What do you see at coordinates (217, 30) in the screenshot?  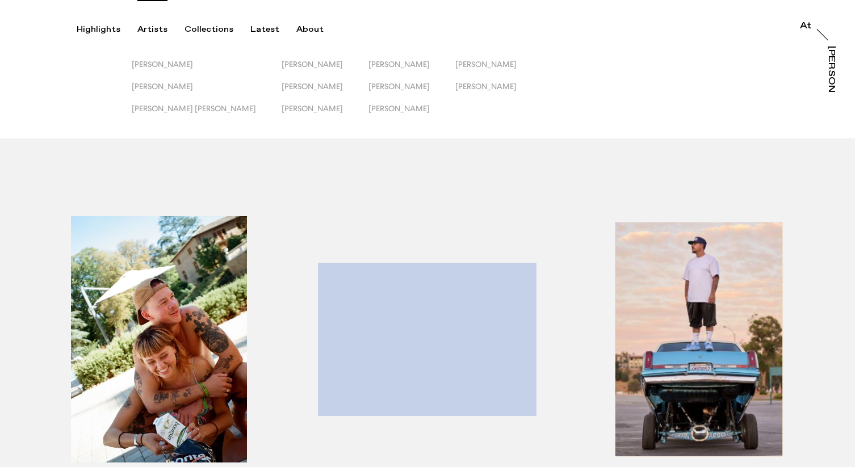 I see `button: Collections` at bounding box center [217, 30].